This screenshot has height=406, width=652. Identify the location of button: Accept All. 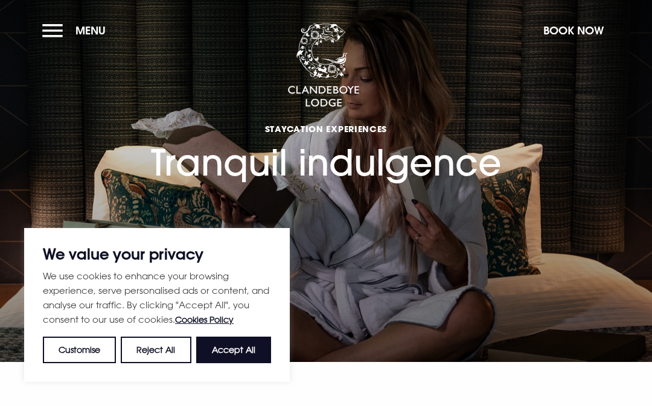
(233, 350).